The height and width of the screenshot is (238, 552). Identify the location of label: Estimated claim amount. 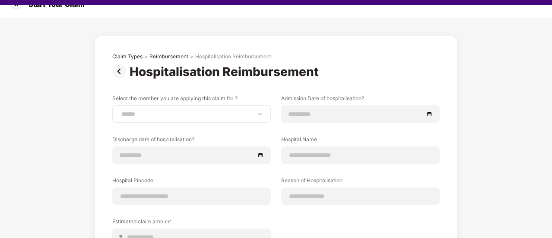
(191, 223).